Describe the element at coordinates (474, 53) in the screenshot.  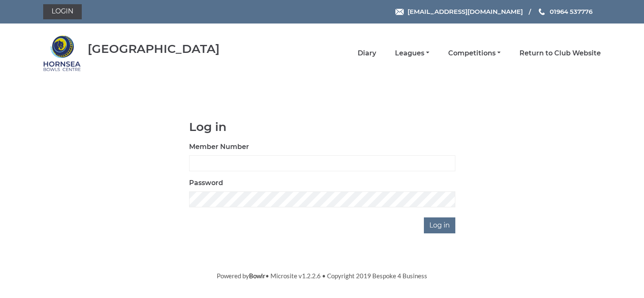
I see `a: Competitions` at that location.